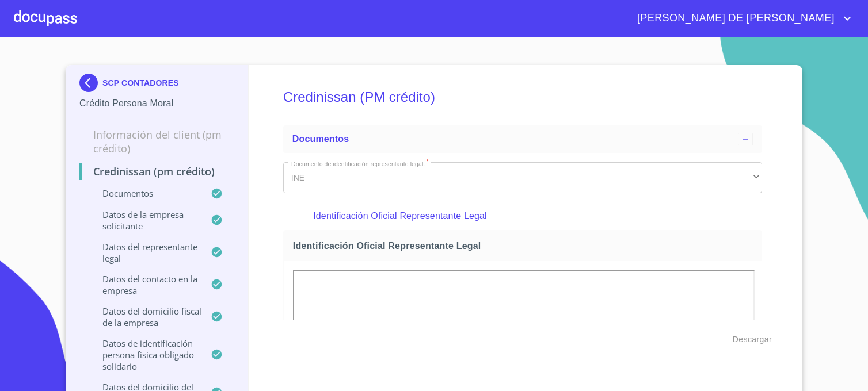  What do you see at coordinates (523, 139) in the screenshot?
I see `div: Documentos` at bounding box center [523, 139].